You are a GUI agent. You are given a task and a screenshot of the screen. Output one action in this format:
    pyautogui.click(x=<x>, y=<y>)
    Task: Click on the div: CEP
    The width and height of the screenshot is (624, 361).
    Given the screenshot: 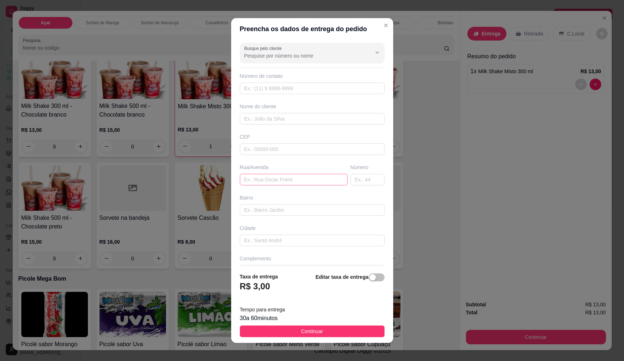 What is the action you would take?
    pyautogui.click(x=312, y=137)
    